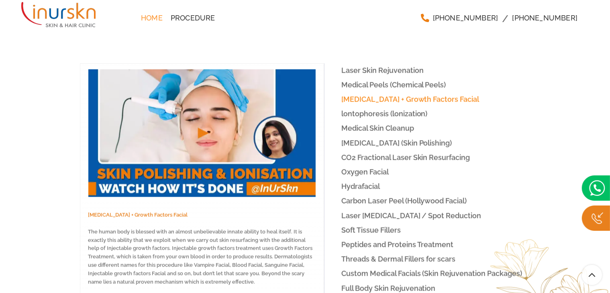  What do you see at coordinates (384, 114) in the screenshot?
I see `span: lontophoresis (lonization)` at bounding box center [384, 114].